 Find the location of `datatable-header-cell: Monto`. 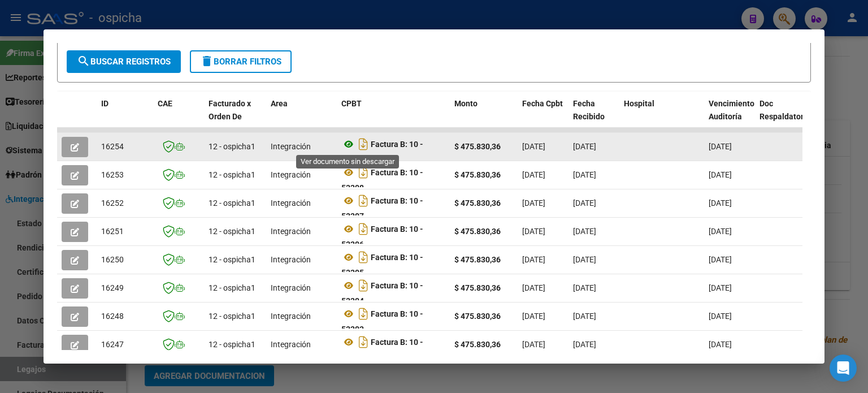

datatable-header-cell: Monto is located at coordinates (484, 116).